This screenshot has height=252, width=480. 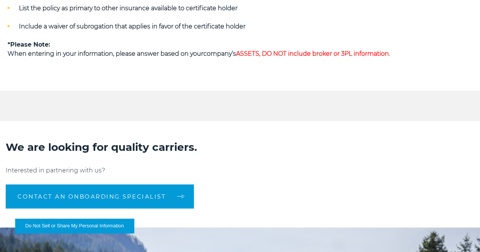 I want to click on a: CONTACT AN ONBOARDING SPECIALIST arrow arrow, so click(x=100, y=196).